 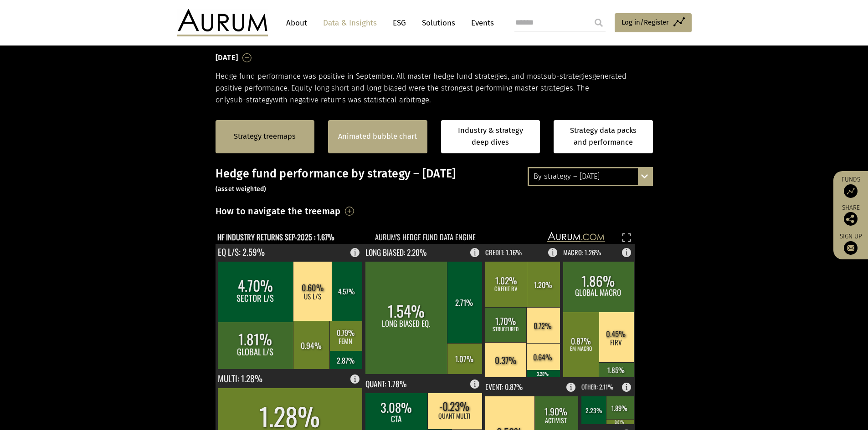 I want to click on a: Strategy treemaps, so click(x=264, y=136).